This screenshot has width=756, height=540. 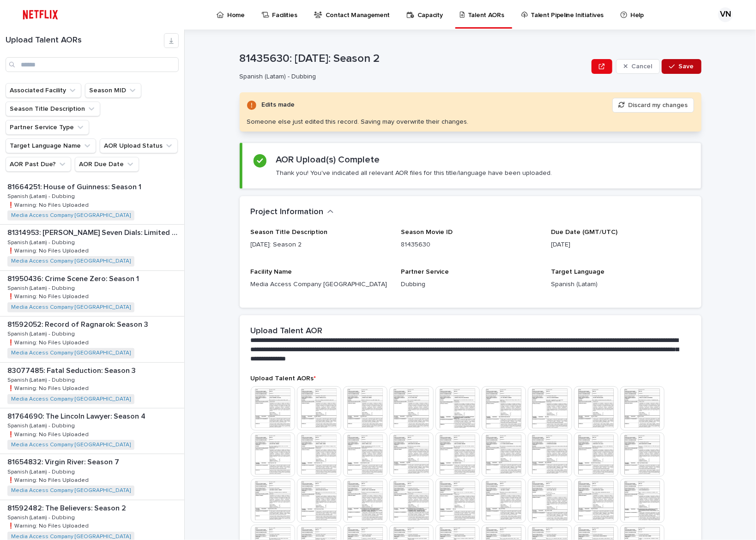 I want to click on span: Partner Service, so click(x=424, y=272).